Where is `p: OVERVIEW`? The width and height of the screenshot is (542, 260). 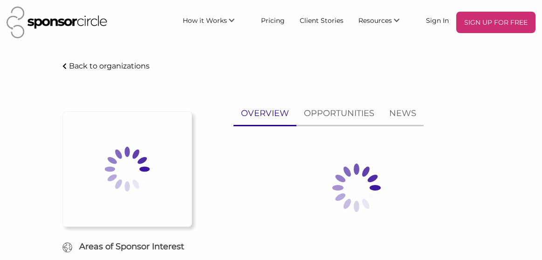
p: OVERVIEW is located at coordinates (265, 113).